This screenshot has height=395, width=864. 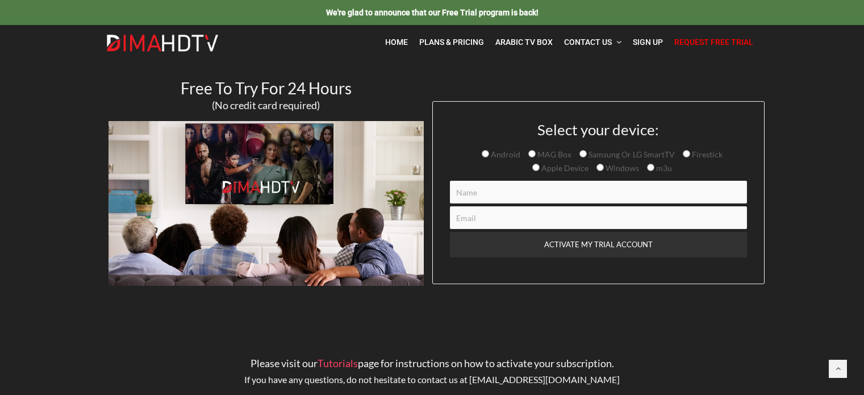 What do you see at coordinates (524, 42) in the screenshot?
I see `a: Arabic TV Box` at bounding box center [524, 42].